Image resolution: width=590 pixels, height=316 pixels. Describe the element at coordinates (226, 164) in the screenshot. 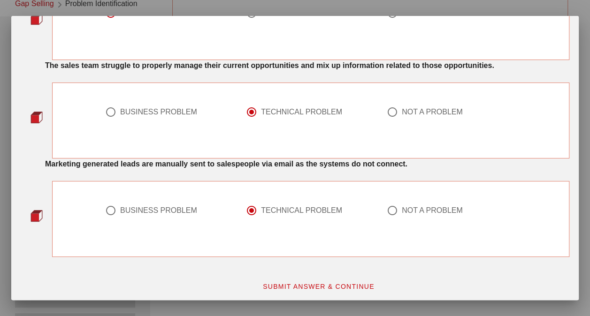

I see `strong: Marketing generated leads are manually sent to salespeople via email as the systems do not connect.` at that location.